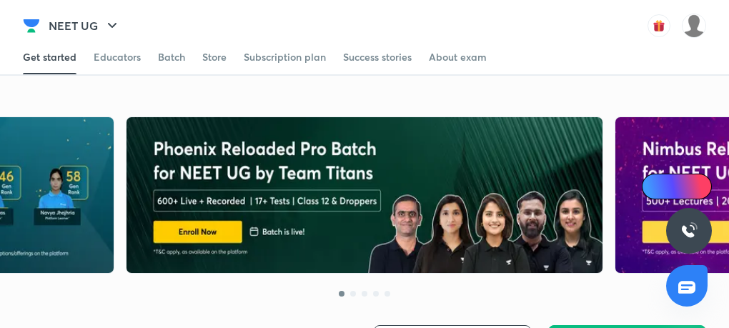 This screenshot has width=729, height=328. What do you see at coordinates (378, 57) in the screenshot?
I see `div: Success stories` at bounding box center [378, 57].